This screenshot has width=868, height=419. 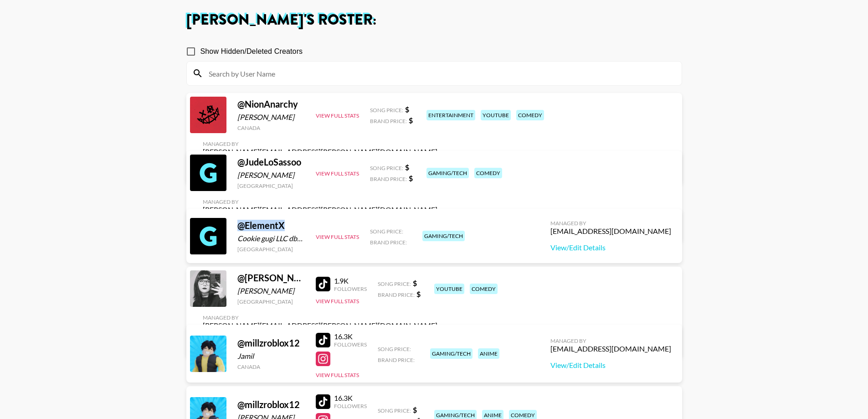 I want to click on div: @ JudeLoSassoo, so click(x=271, y=162).